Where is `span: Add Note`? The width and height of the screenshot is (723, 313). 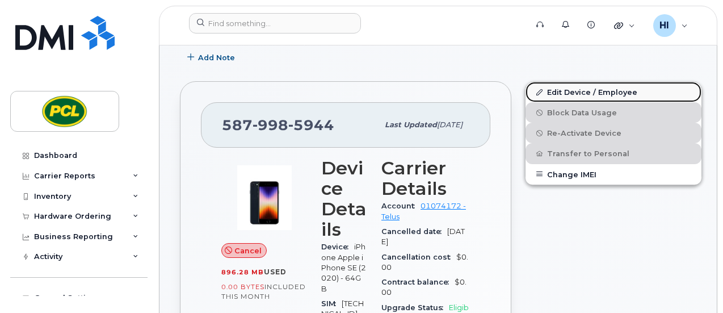 span: Add Note is located at coordinates (216, 57).